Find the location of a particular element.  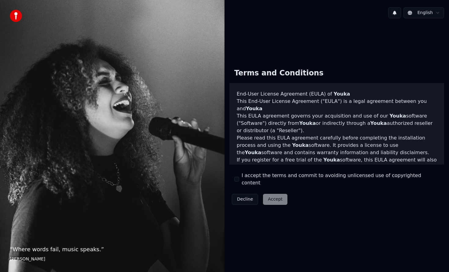

p: “ Where words fail, music speaks. ” is located at coordinates (112, 250).